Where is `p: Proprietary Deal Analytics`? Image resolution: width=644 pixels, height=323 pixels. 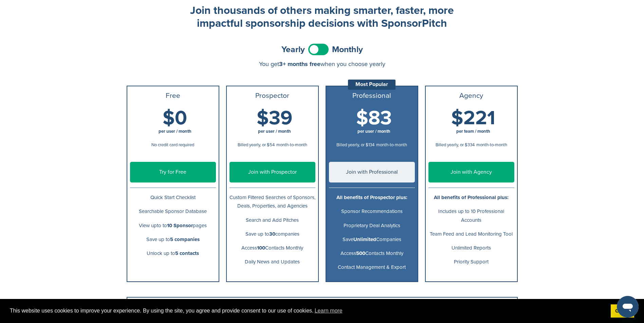 p: Proprietary Deal Analytics is located at coordinates (372, 226).